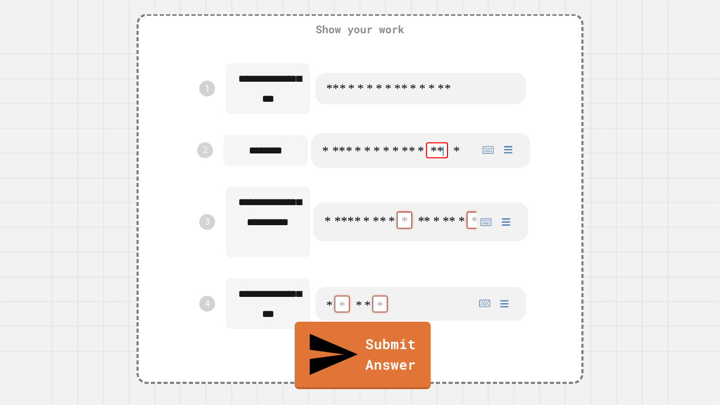  Describe the element at coordinates (207, 89) in the screenshot. I see `a: 1` at that location.